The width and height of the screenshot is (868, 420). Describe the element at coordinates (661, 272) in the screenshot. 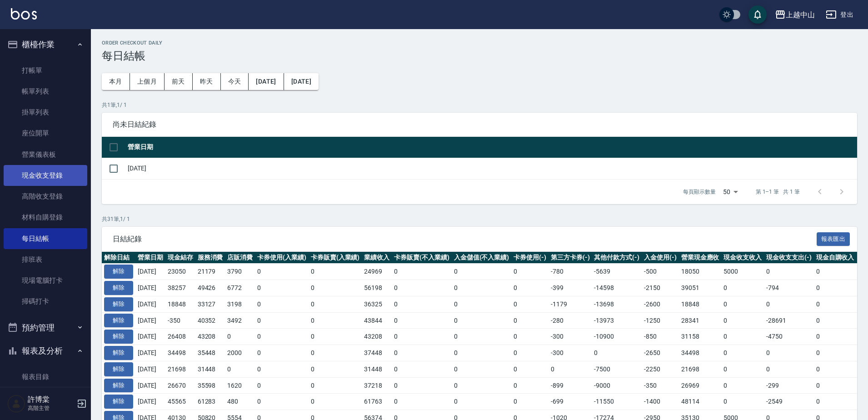

I see `td: -500` at that location.